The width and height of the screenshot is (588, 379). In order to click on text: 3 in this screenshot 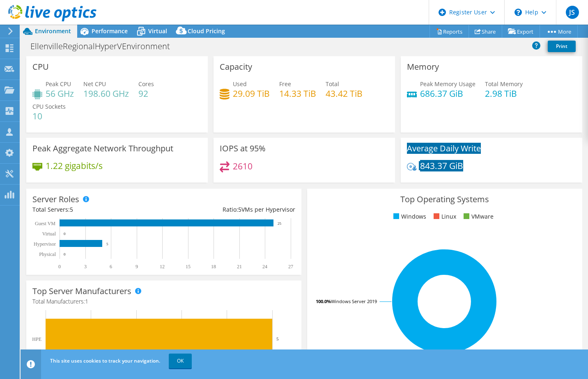, I will do `click(85, 266)`.